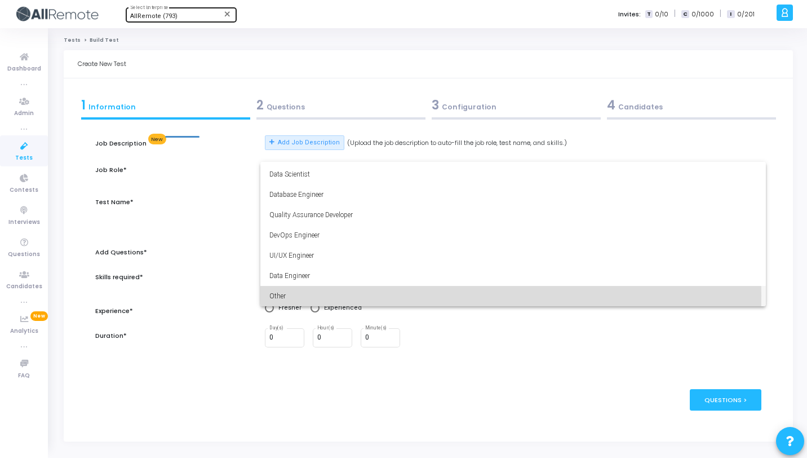 The image size is (807, 458). What do you see at coordinates (513, 255) in the screenshot?
I see `span: UI/UX Engineer` at bounding box center [513, 255].